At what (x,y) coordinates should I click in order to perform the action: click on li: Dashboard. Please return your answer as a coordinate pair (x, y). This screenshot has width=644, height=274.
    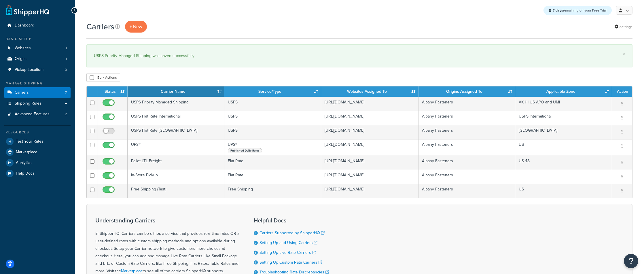
    Looking at the image, I should click on (38, 25).